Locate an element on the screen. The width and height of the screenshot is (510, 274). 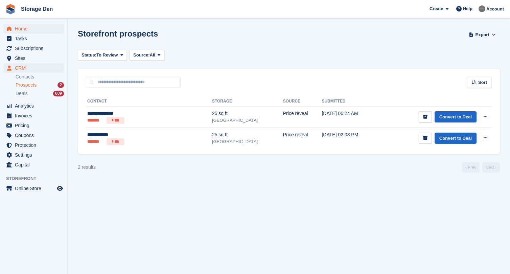
th: Contact is located at coordinates (149, 102).